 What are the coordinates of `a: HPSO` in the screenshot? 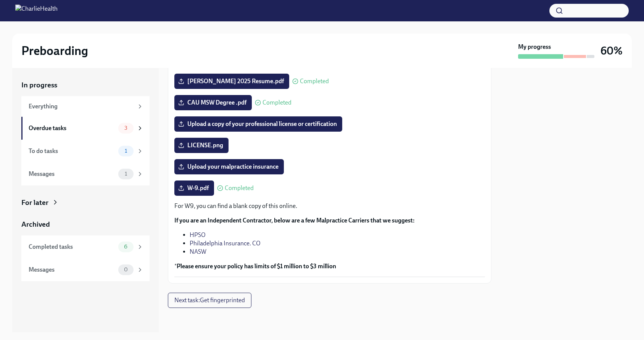 It's located at (198, 235).